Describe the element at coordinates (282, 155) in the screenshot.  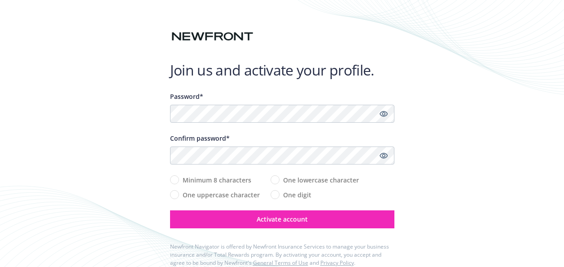
I see `input: Confirm your unique password...` at that location.